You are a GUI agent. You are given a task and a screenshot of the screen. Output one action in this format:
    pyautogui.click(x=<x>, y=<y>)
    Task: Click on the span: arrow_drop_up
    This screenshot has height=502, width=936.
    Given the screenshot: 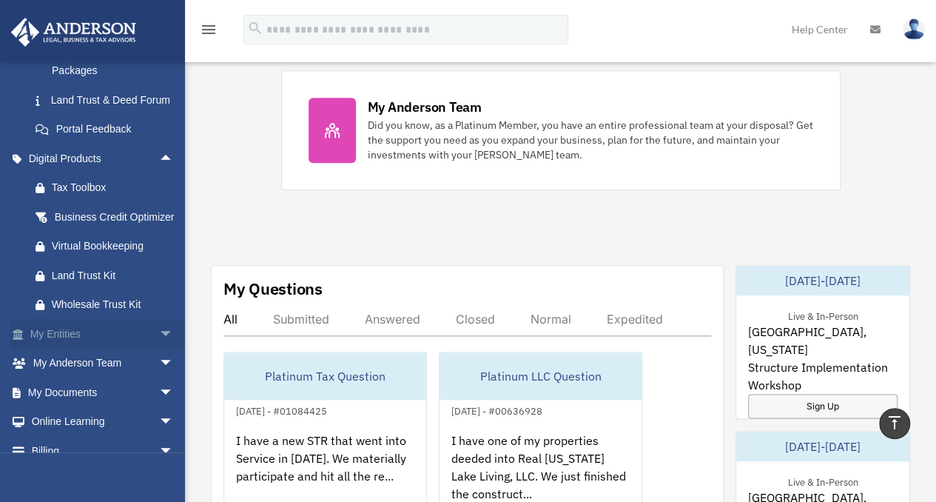 What is the action you would take?
    pyautogui.click(x=174, y=158)
    